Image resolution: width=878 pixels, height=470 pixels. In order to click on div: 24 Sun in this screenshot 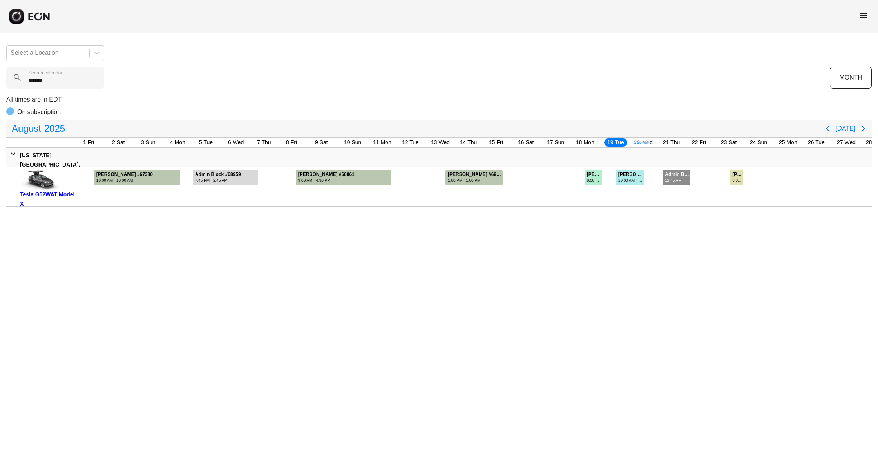, I will do `click(759, 142)`.